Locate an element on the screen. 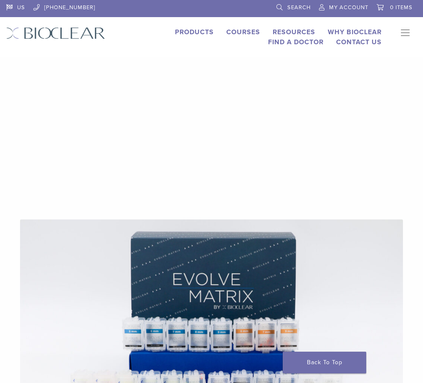  a: Courses is located at coordinates (243, 32).